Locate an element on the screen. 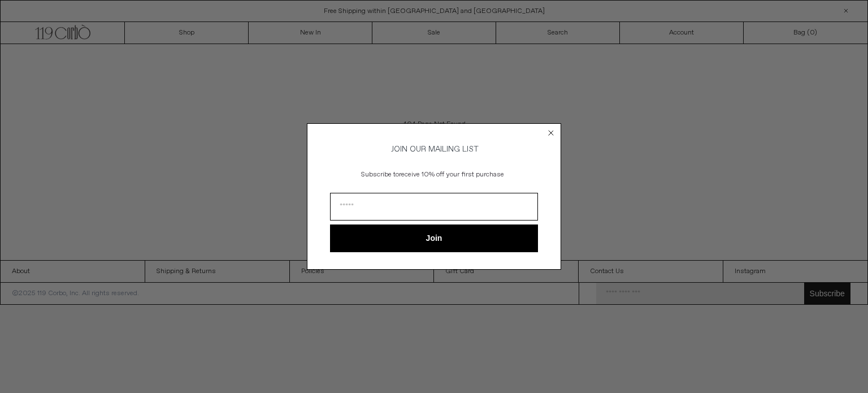 Image resolution: width=868 pixels, height=393 pixels. button: Join is located at coordinates (434, 238).